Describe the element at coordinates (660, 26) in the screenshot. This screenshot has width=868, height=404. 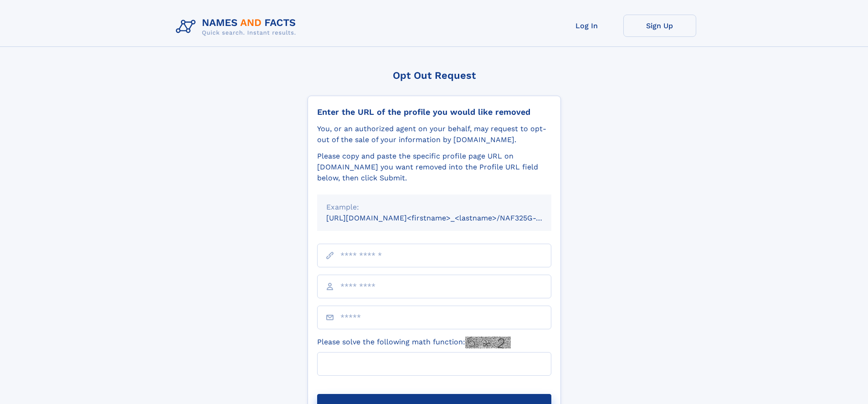
I see `a: Sign Up` at that location.